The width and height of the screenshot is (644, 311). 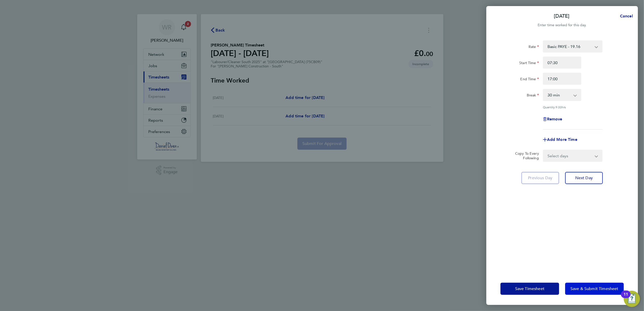 What do you see at coordinates (530, 289) in the screenshot?
I see `button: Save Timesheet` at bounding box center [530, 289].